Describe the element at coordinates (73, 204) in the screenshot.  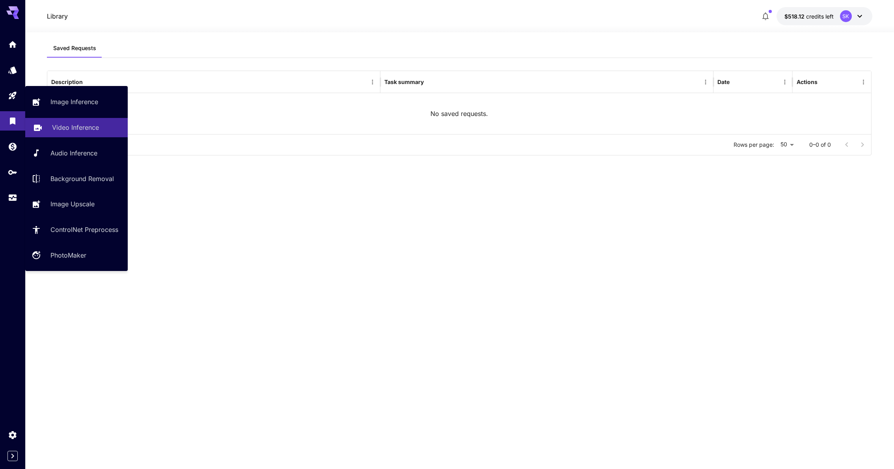
I see `p: Image Upscale` at that location.